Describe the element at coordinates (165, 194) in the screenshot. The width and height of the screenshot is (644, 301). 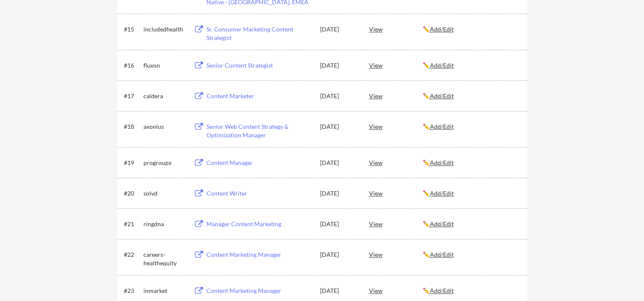
I see `div: solvd` at that location.